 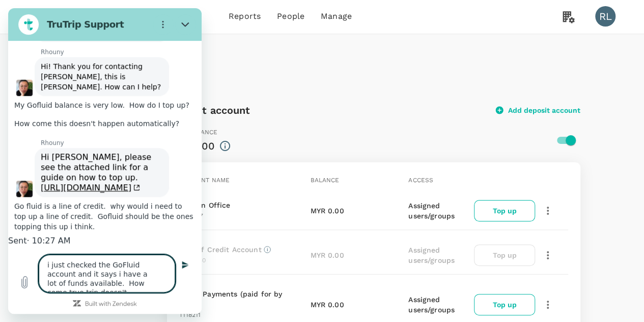 What do you see at coordinates (99, 265) in the screenshot?
I see `textarea: i just checked the GoFluid account and it says i have a lot of funds available. How come true tri...` at bounding box center [99, 265].